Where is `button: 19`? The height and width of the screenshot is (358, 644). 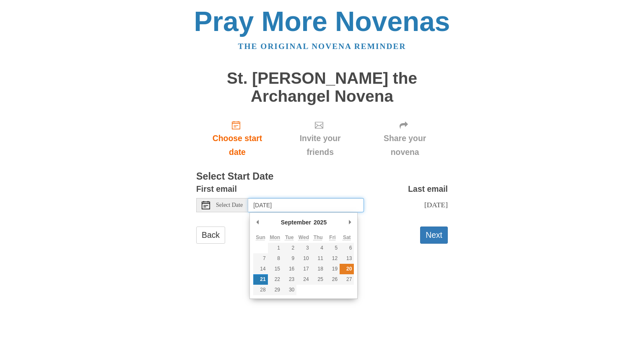 button: 19 is located at coordinates (332, 269).